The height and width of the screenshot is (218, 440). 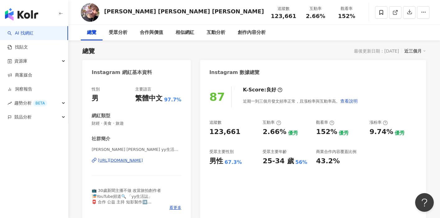 I want to click on div: Instagram 數據總覽, so click(x=235, y=72).